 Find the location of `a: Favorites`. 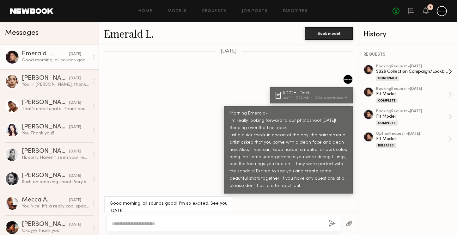

a: Favorites is located at coordinates (295, 11).